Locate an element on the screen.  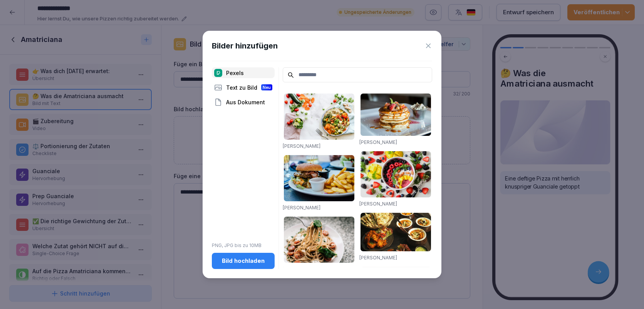
button: Bild hochladen is located at coordinates (243, 261).